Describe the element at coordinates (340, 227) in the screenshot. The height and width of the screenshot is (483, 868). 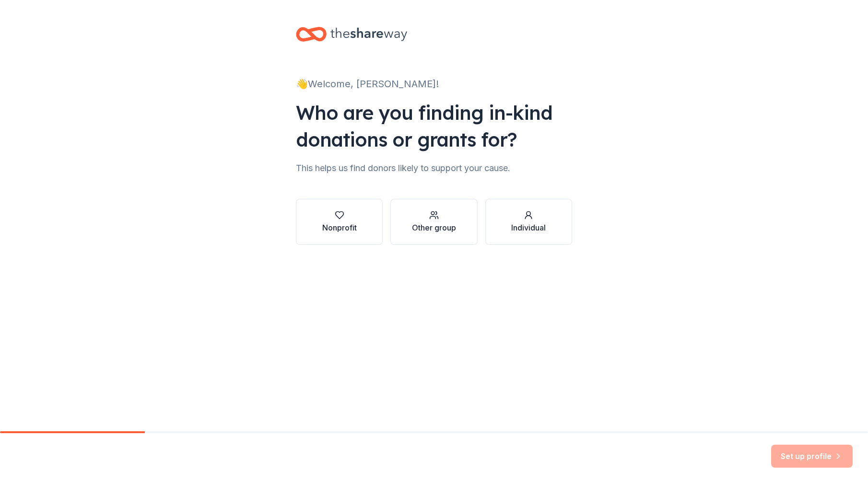
I see `div: Nonprofit` at that location.